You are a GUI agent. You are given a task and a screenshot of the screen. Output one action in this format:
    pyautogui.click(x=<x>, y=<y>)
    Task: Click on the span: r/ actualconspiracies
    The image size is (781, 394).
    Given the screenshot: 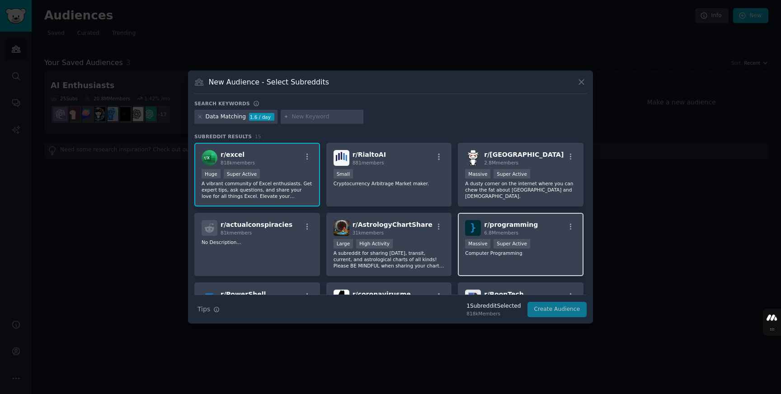 What is the action you would take?
    pyautogui.click(x=256, y=225)
    